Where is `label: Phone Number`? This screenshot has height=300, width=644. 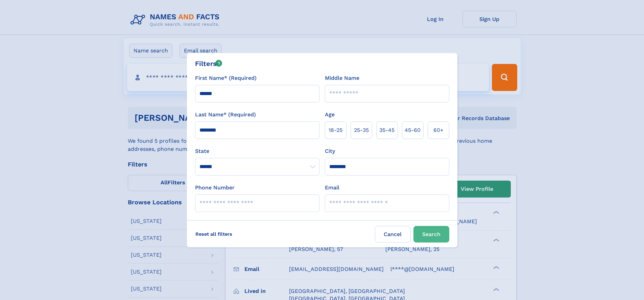 label: Phone Number is located at coordinates (214, 187).